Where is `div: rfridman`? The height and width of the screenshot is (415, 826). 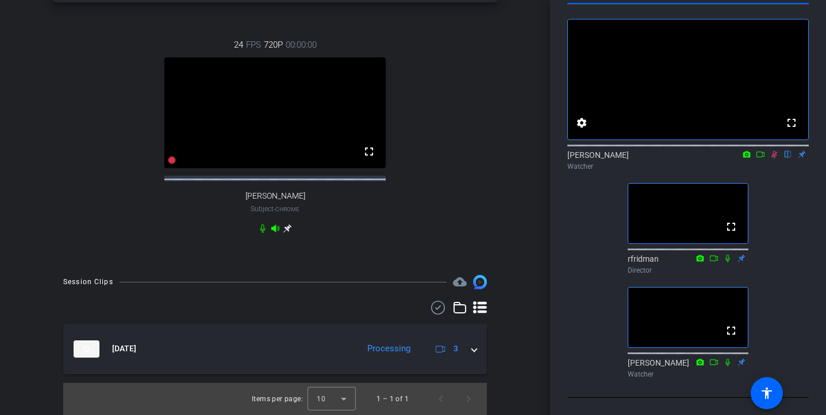 div: rfridman is located at coordinates (688, 264).